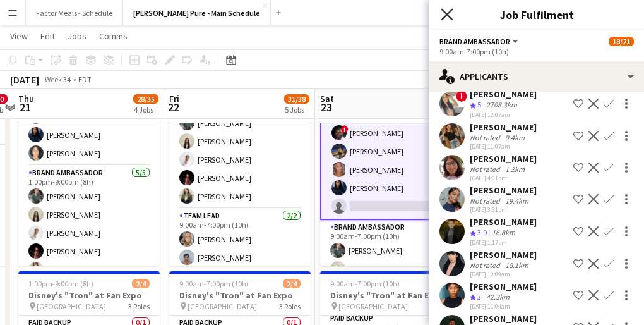 The image size is (644, 325). Describe the element at coordinates (327, 98) in the screenshot. I see `span: Sat` at that location.